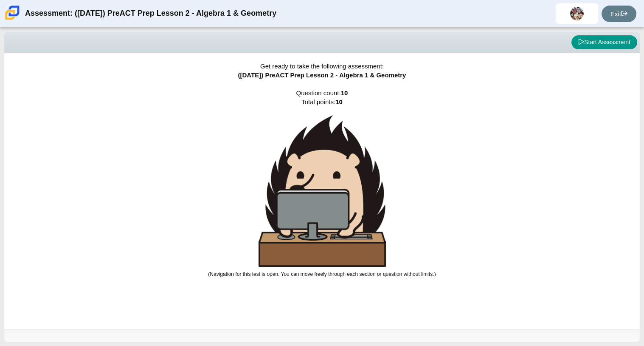 This screenshot has height=346, width=644. I want to click on a: Exit, so click(619, 14).